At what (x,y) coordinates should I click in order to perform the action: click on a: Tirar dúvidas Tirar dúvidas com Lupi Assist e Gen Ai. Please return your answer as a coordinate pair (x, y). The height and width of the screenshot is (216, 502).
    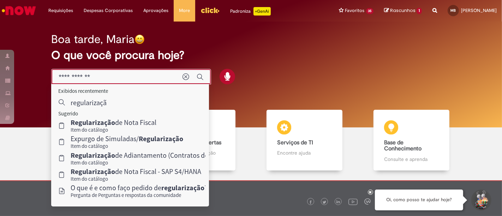
    Looking at the image, I should click on (90, 140).